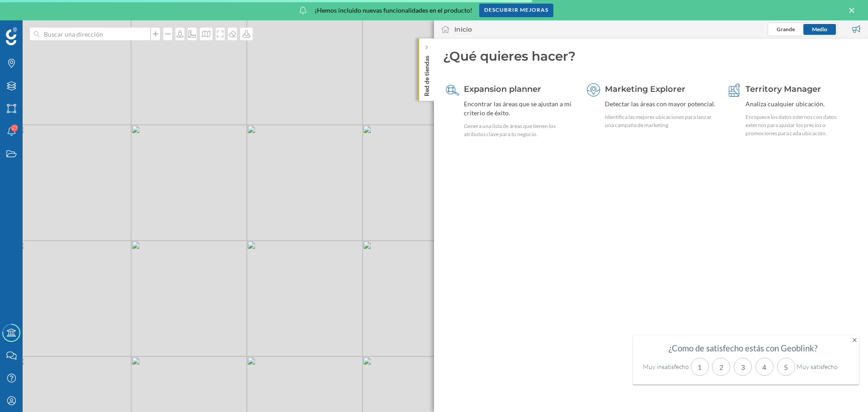 Image resolution: width=868 pixels, height=412 pixels. I want to click on span: Medio, so click(819, 29).